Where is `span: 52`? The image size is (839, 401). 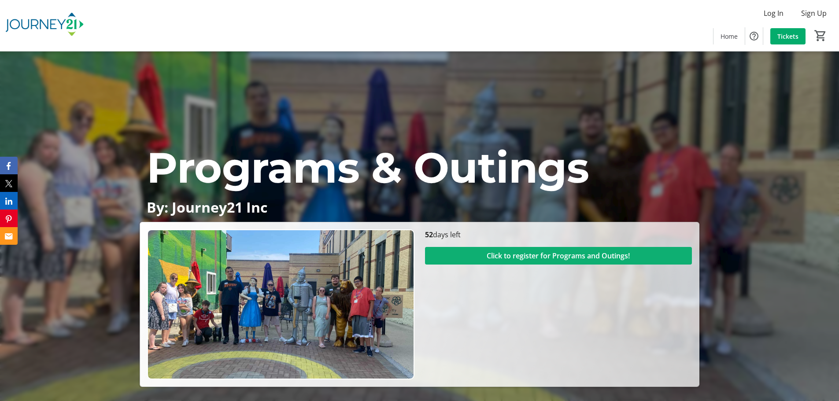
span: 52 is located at coordinates (429, 235).